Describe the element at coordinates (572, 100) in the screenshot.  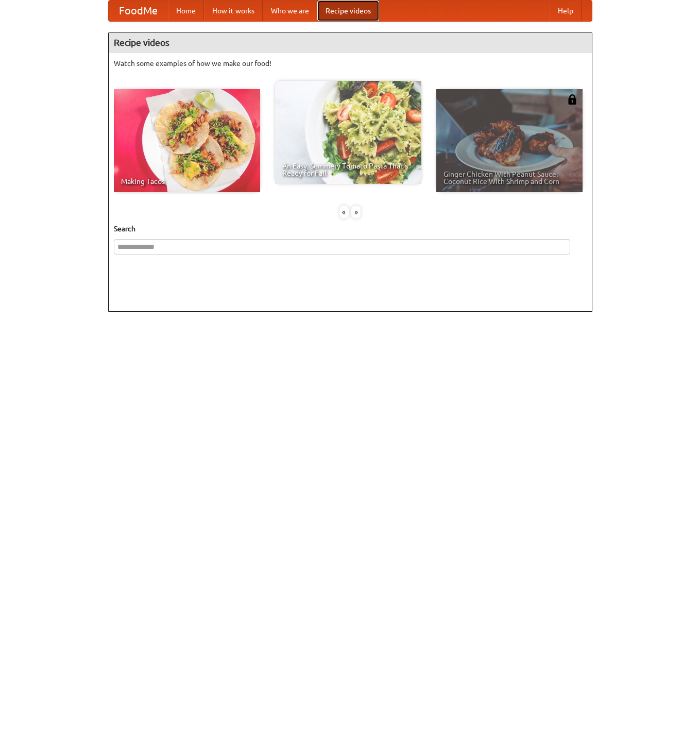
I see `img: 483408.png` at that location.